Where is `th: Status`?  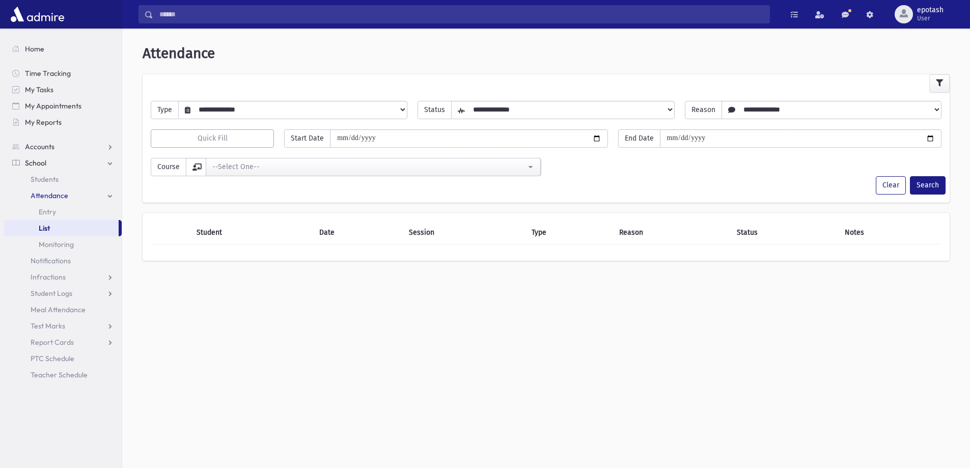 th: Status is located at coordinates (785, 233).